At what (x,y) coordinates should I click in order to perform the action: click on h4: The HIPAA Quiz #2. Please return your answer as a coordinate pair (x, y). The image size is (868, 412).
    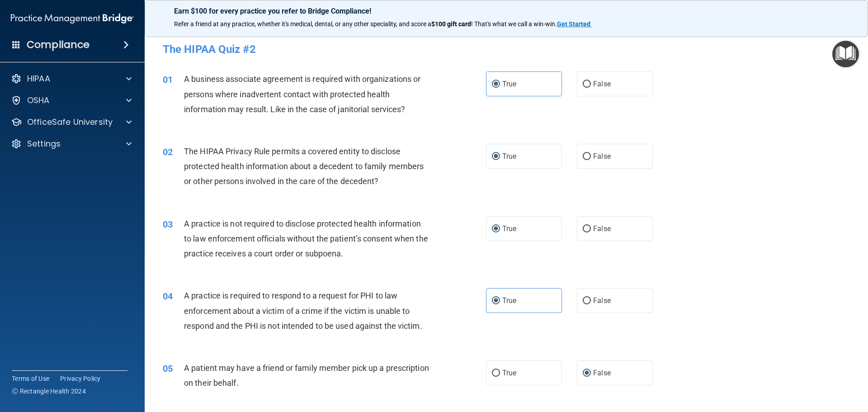
    Looking at the image, I should click on (507, 49).